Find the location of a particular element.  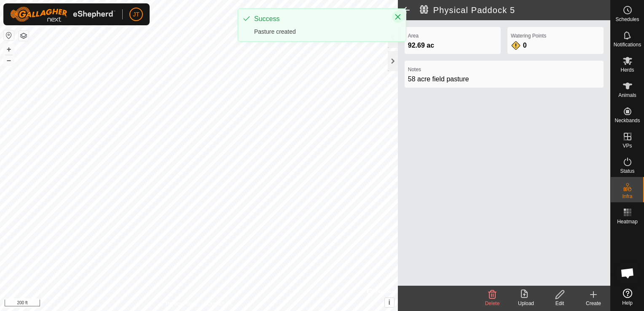

div: Upload is located at coordinates (526, 304).